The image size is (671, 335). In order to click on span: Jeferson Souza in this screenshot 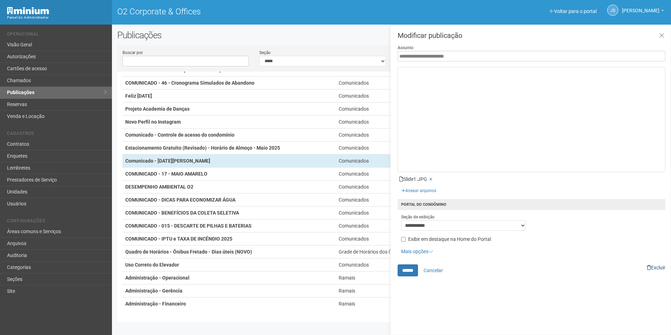, I will do `click(641, 7)`.